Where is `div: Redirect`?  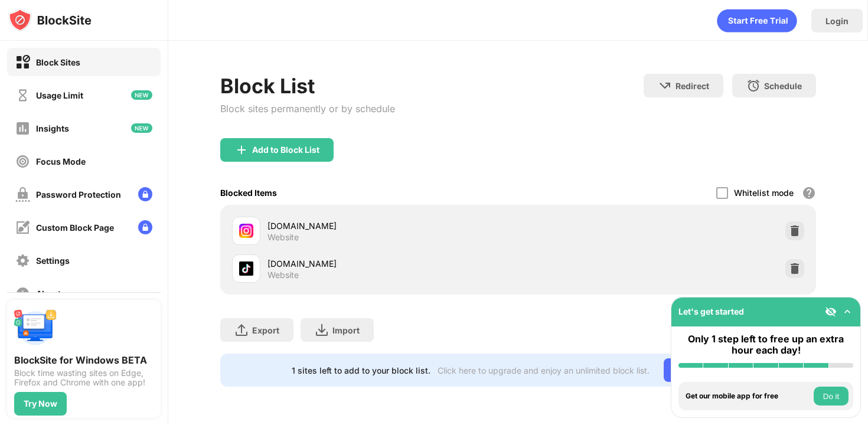 div: Redirect is located at coordinates (692, 86).